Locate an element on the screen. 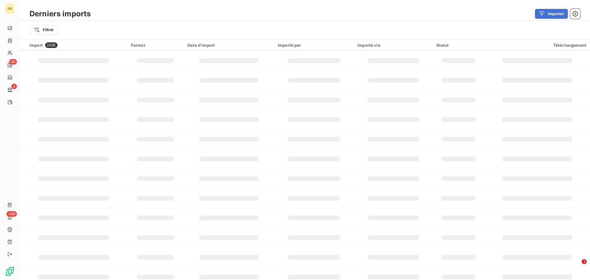 The image size is (590, 280). span: 3 is located at coordinates (14, 86).